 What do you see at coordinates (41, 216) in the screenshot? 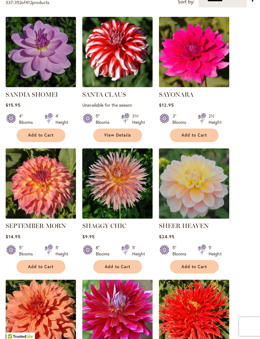
I see `a: September Morn` at bounding box center [41, 216].